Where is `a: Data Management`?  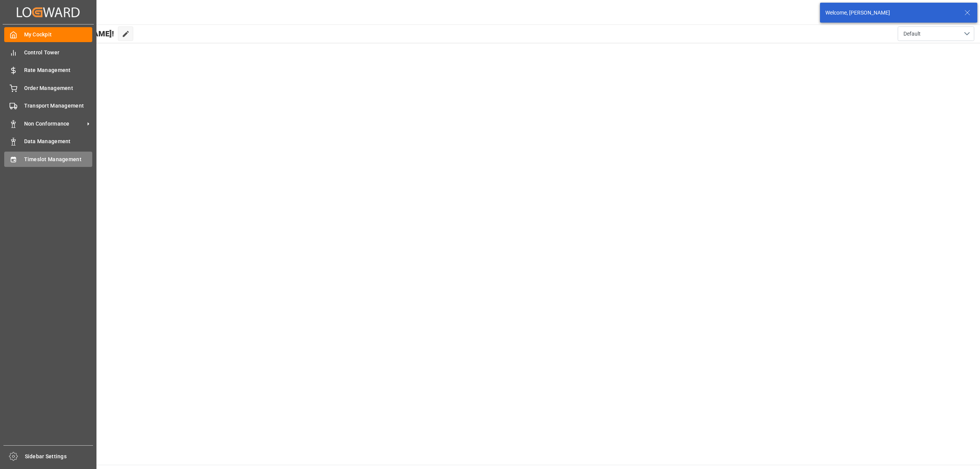
a: Data Management is located at coordinates (49, 141).